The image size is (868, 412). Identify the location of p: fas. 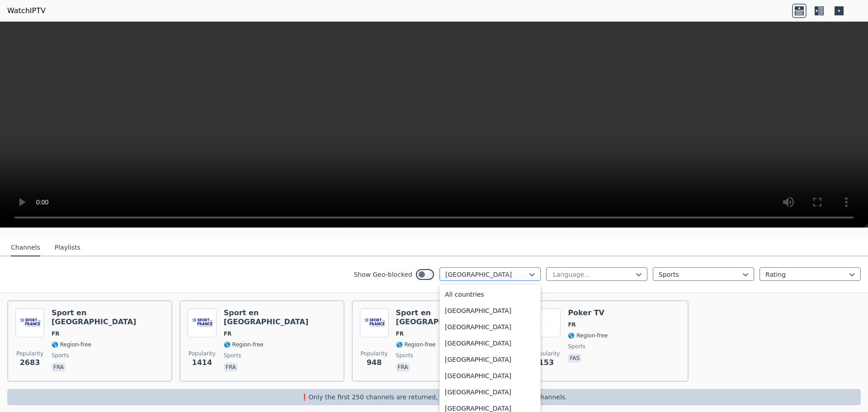
(574, 358).